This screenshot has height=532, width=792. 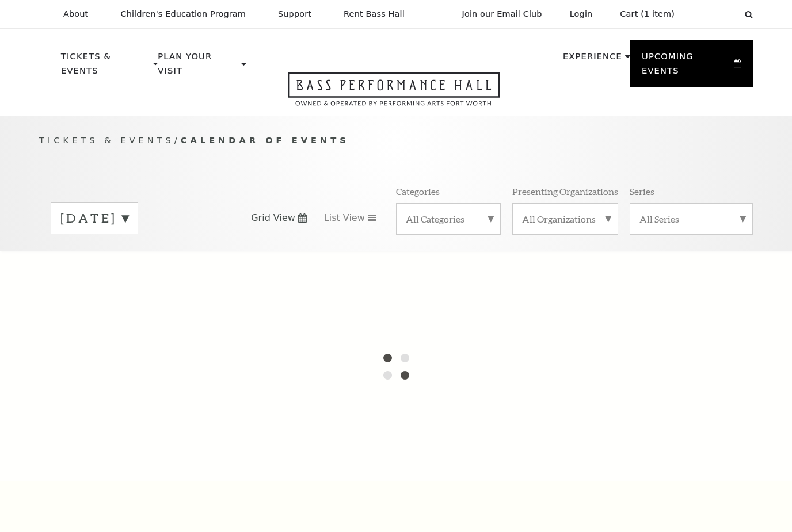 What do you see at coordinates (565, 219) in the screenshot?
I see `label: All Organizations` at bounding box center [565, 219].